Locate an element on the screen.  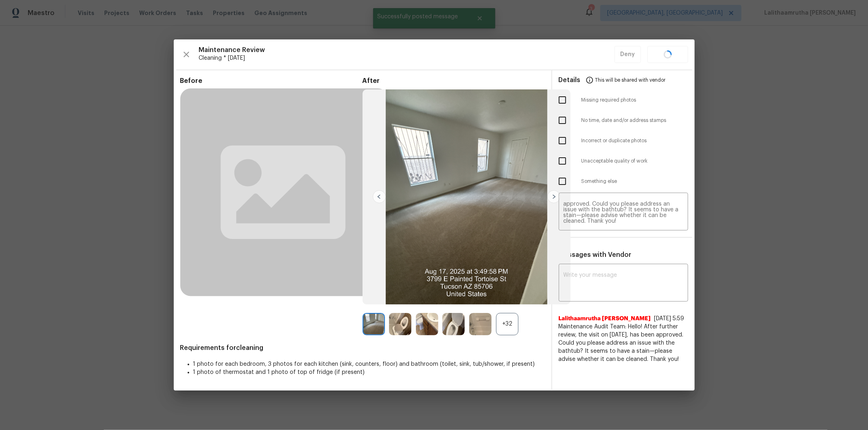
div: Unacceptable quality of work is located at coordinates (623, 161).